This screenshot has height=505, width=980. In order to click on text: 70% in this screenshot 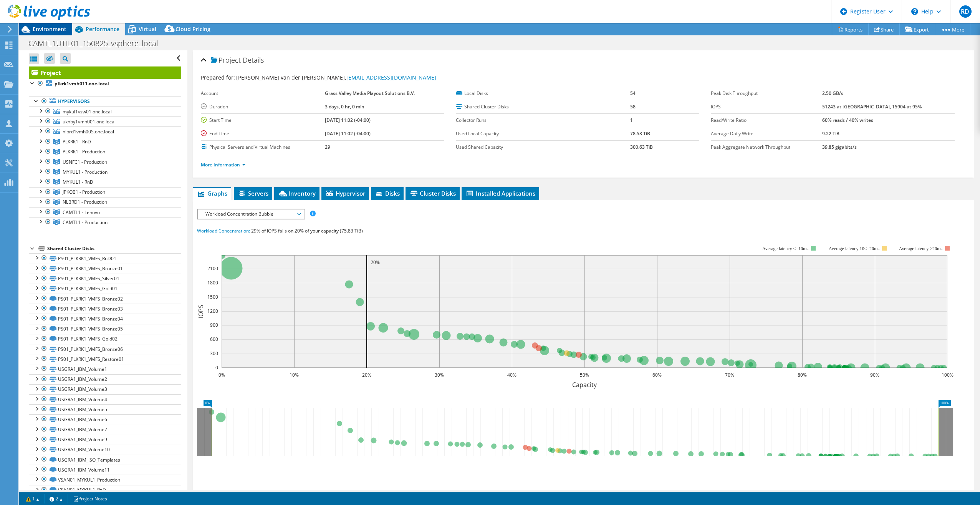, I will do `click(730, 375)`.